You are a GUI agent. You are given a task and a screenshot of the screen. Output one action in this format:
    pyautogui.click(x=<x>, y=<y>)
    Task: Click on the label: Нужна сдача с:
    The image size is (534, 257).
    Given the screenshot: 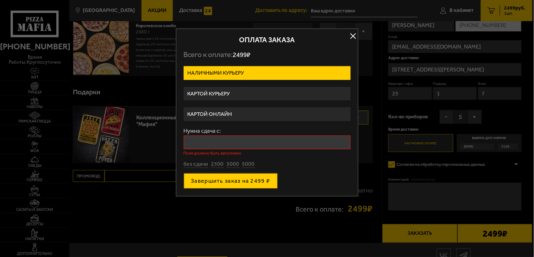 What is the action you would take?
    pyautogui.click(x=267, y=131)
    